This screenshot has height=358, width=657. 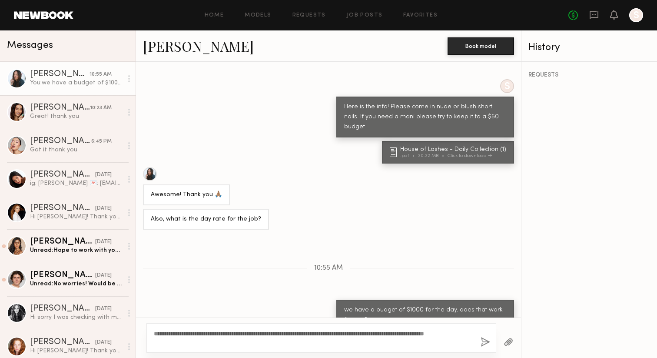 I want to click on div: 10:23 AM, so click(x=101, y=108).